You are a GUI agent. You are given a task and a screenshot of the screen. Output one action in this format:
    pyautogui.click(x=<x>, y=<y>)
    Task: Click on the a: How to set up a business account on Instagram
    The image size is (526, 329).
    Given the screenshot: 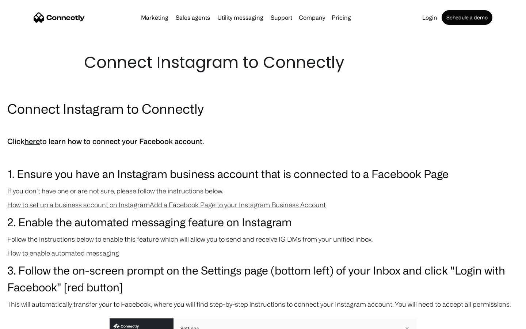 What is the action you would take?
    pyautogui.click(x=79, y=205)
    